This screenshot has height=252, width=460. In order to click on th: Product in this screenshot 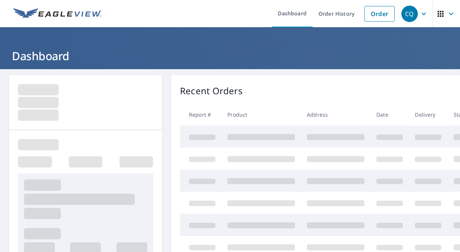, I will do `click(261, 114)`.